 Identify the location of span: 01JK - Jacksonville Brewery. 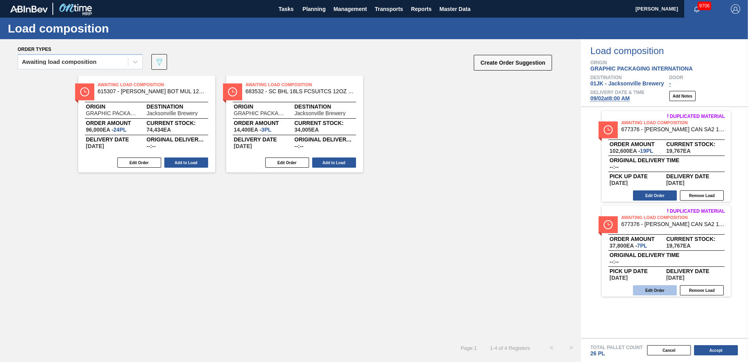
(627, 83).